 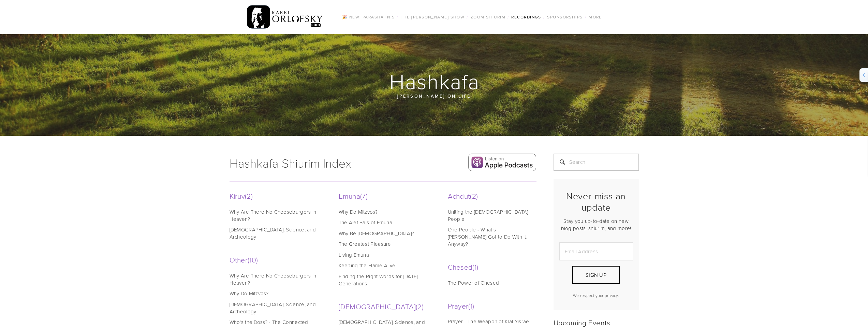 I want to click on a: The Greatest Pleasure, so click(x=382, y=244).